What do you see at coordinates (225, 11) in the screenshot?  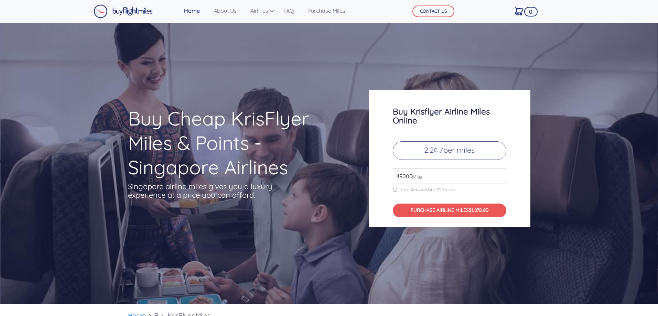 I see `a: About Us` at bounding box center [225, 11].